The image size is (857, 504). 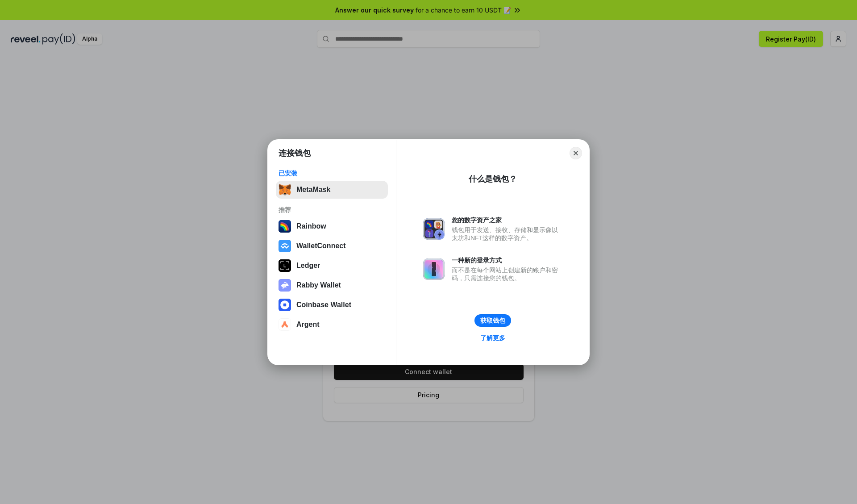 I want to click on div: Coinbase Wallet, so click(x=323, y=305).